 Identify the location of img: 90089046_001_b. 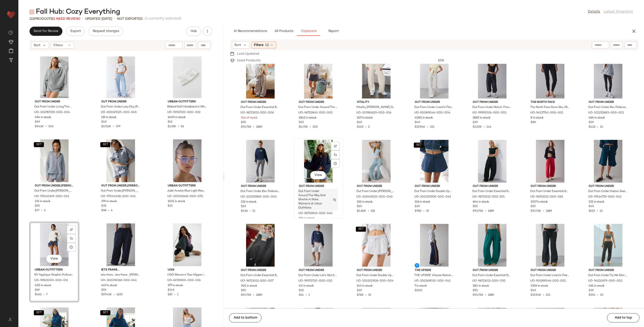
(550, 245).